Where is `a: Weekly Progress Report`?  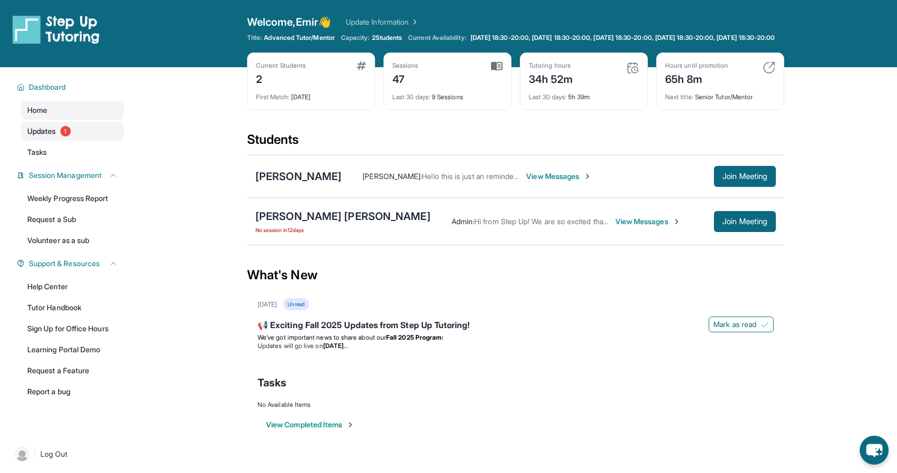 a: Weekly Progress Report is located at coordinates (72, 198).